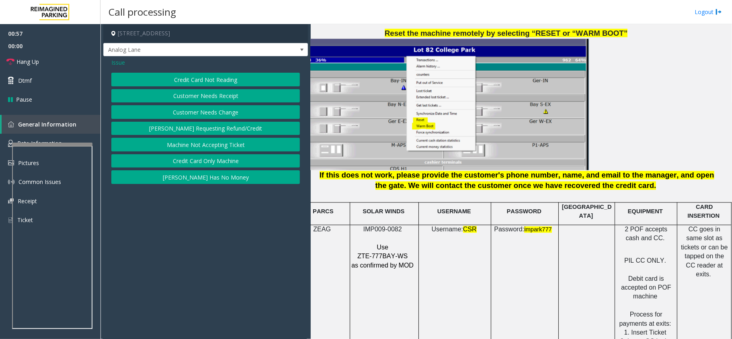 The width and height of the screenshot is (732, 339). Describe the element at coordinates (205, 145) in the screenshot. I see `button: Machine Not Accepting Ticket` at that location.